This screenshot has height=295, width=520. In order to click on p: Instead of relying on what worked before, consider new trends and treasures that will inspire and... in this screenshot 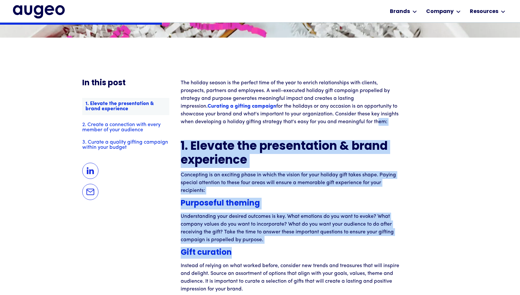, I will do `click(291, 277)`.